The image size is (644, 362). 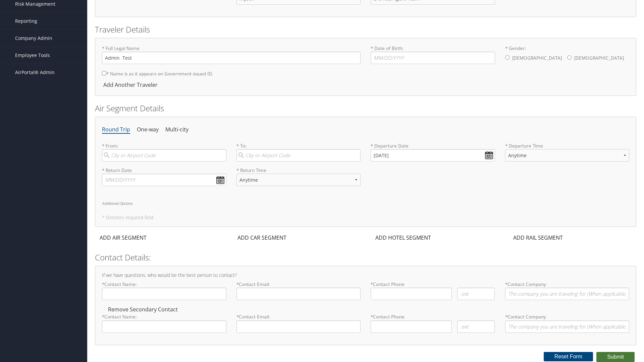 What do you see at coordinates (568, 155) in the screenshot?
I see `label: * Departure Time` at bounding box center [568, 155].